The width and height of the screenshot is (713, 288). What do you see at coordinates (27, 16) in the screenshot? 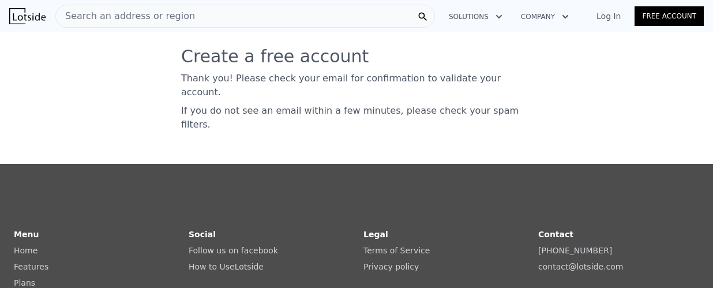
I see `img: Lotside` at bounding box center [27, 16].